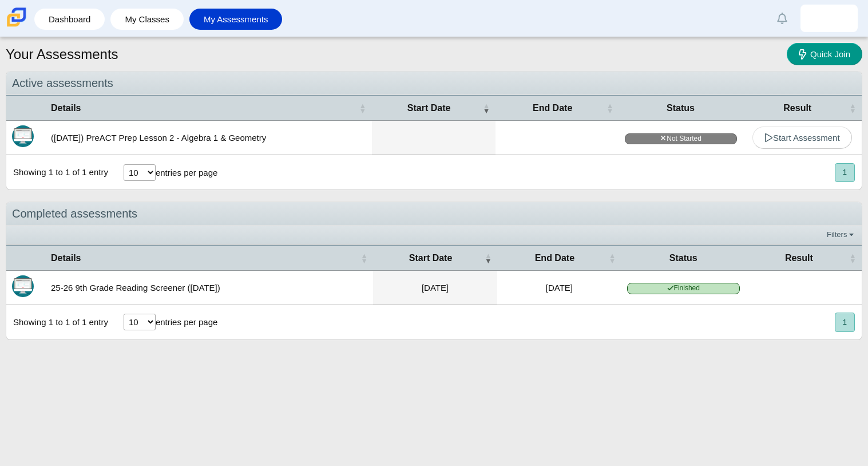 This screenshot has width=868, height=466. What do you see at coordinates (825, 54) in the screenshot?
I see `a: Quick Join` at bounding box center [825, 54].